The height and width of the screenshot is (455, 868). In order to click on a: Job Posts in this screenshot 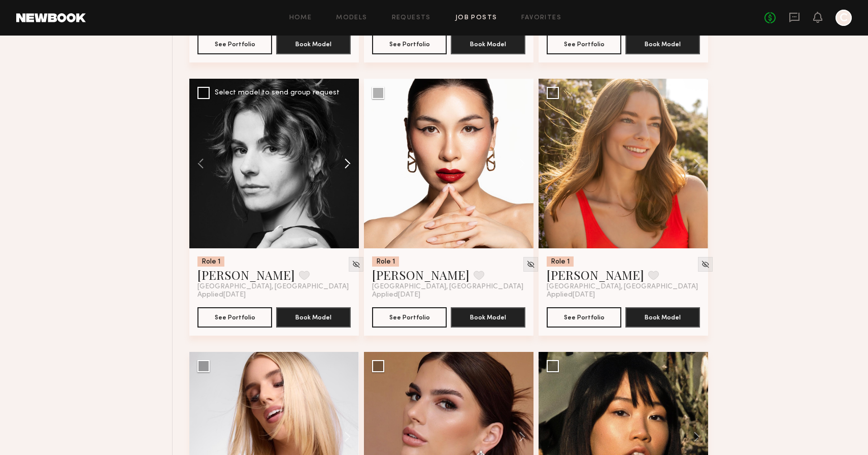, I will do `click(476, 18)`.